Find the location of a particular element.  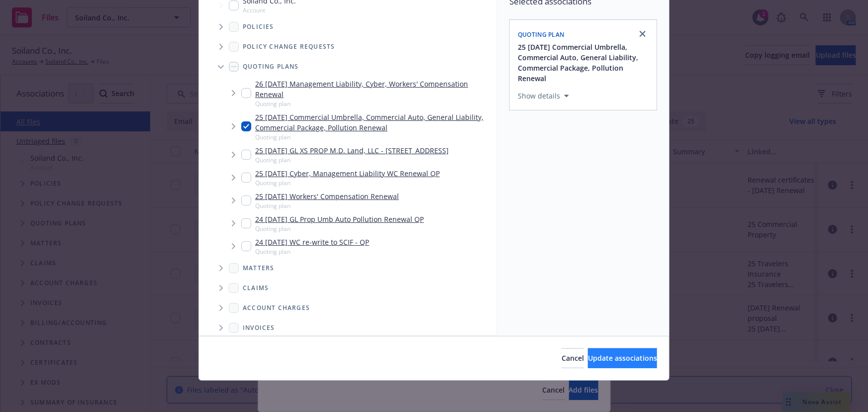

span: Account is located at coordinates (269, 10).